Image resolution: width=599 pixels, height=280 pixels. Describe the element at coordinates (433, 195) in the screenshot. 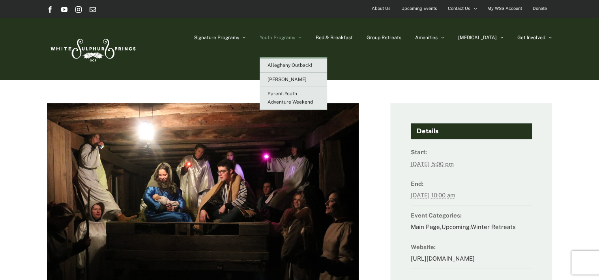

I see `abbr: 2025-12-26` at that location.